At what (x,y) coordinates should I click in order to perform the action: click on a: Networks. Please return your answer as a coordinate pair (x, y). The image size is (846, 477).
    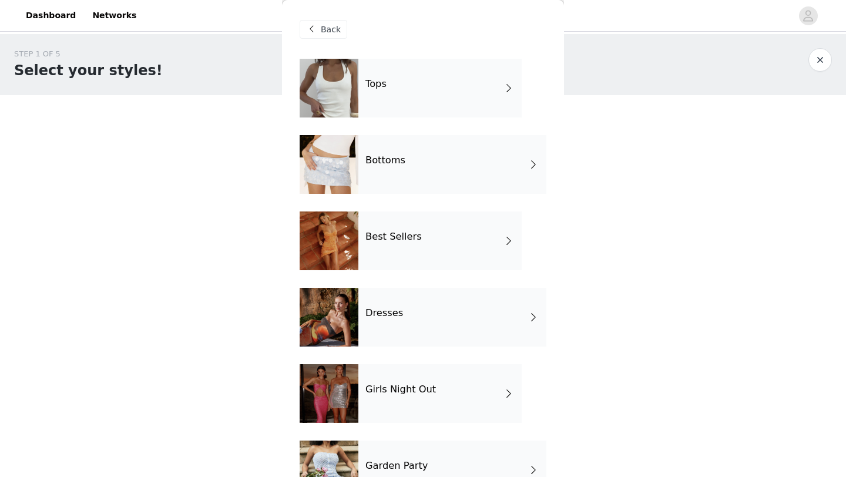
    Looking at the image, I should click on (114, 15).